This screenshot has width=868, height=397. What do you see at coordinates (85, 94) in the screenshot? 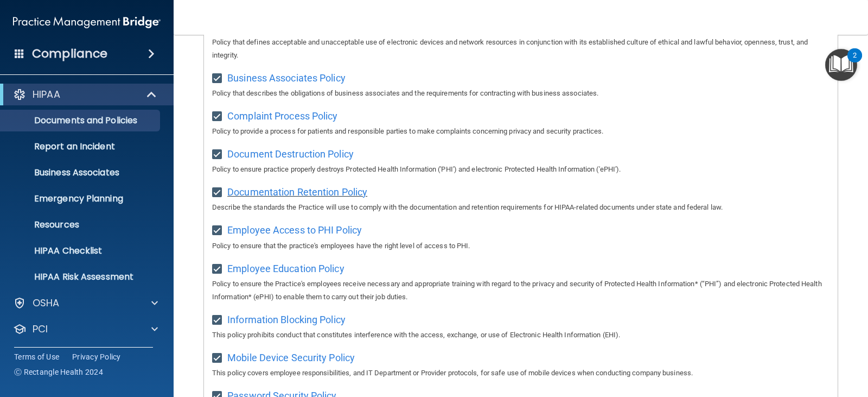
I see `a: HIPAA` at bounding box center [85, 94].